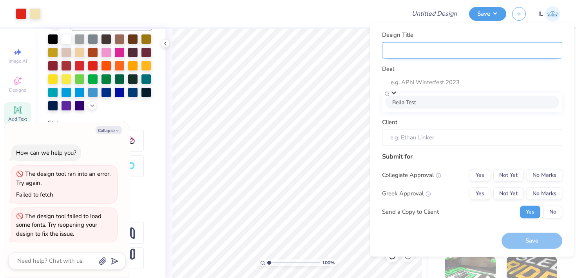  What do you see at coordinates (472, 102) in the screenshot?
I see `div: Bella Test` at bounding box center [472, 102].